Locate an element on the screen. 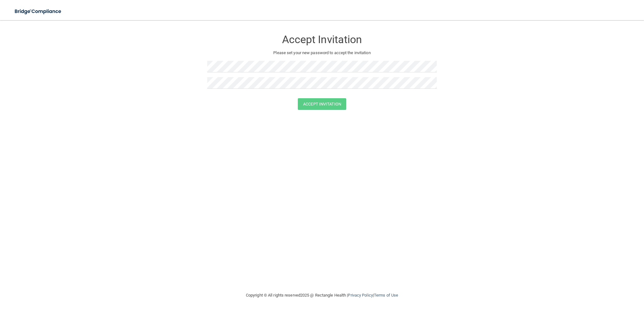 The width and height of the screenshot is (644, 312). button: Accept Invitation is located at coordinates (322, 104).